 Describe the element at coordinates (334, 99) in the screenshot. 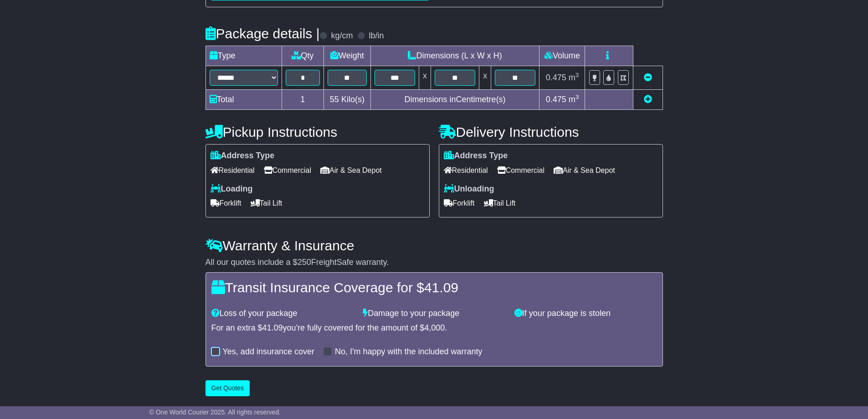

I see `span: 55` at that location.